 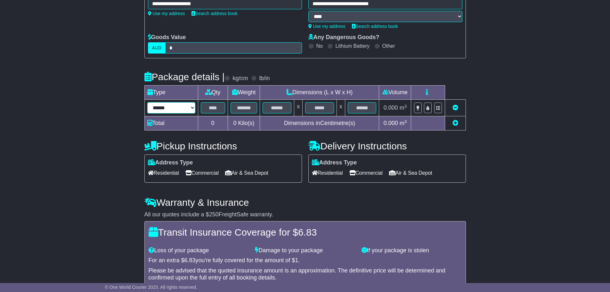 What do you see at coordinates (157, 48) in the screenshot?
I see `label: AUD` at bounding box center [157, 48].